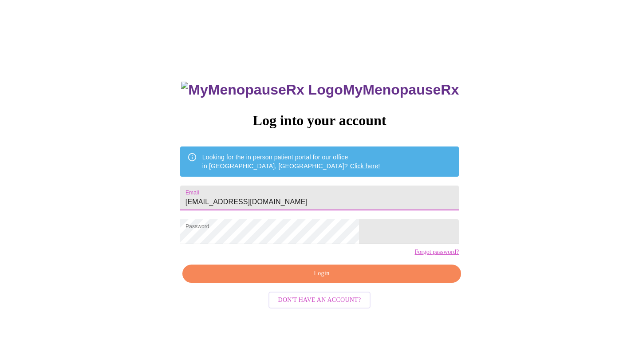 This screenshot has height=364, width=639. Describe the element at coordinates (320, 300) in the screenshot. I see `span: Don't have an account?` at that location.